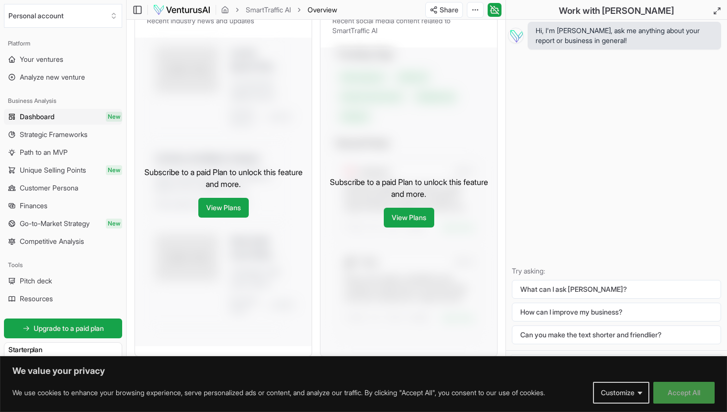  What do you see at coordinates (182, 10) in the screenshot?
I see `img: logo` at bounding box center [182, 10].